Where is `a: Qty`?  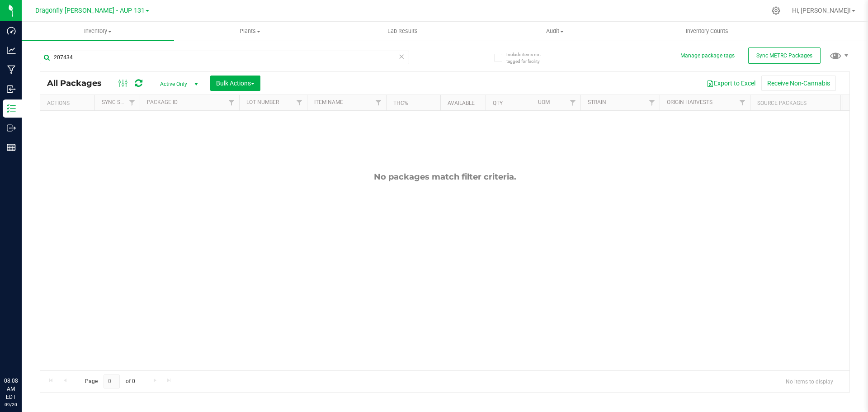 a: Qty is located at coordinates (498, 103).